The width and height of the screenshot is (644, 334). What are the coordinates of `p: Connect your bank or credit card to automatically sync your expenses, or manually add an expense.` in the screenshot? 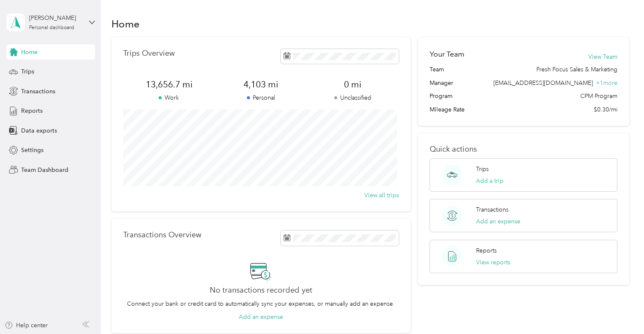 It's located at (261, 303).